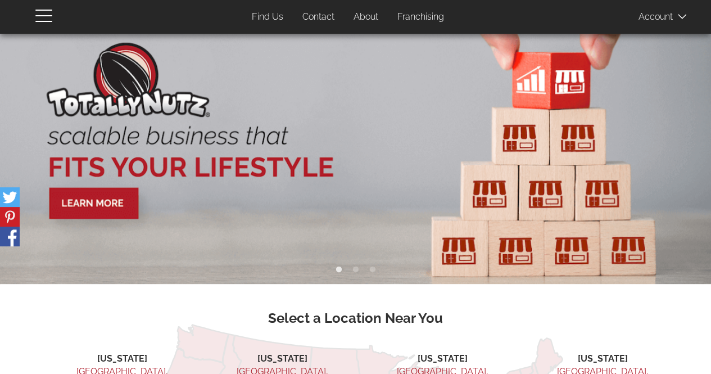  What do you see at coordinates (366, 17) in the screenshot?
I see `a: About` at bounding box center [366, 17].